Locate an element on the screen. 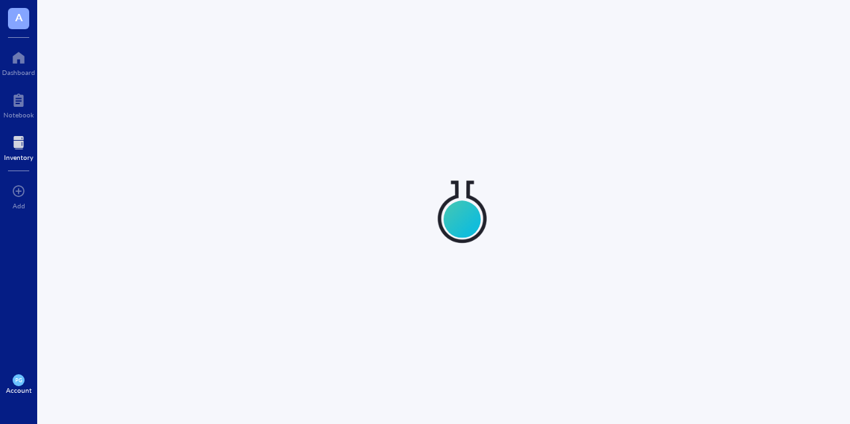  span: A is located at coordinates (19, 17).